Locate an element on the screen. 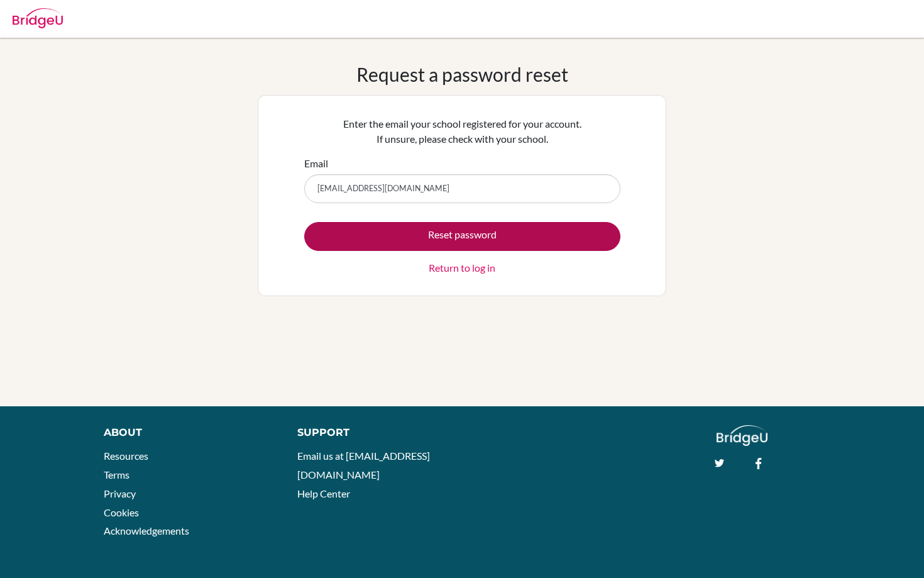 The height and width of the screenshot is (578, 924). a: Privacy is located at coordinates (119, 493).